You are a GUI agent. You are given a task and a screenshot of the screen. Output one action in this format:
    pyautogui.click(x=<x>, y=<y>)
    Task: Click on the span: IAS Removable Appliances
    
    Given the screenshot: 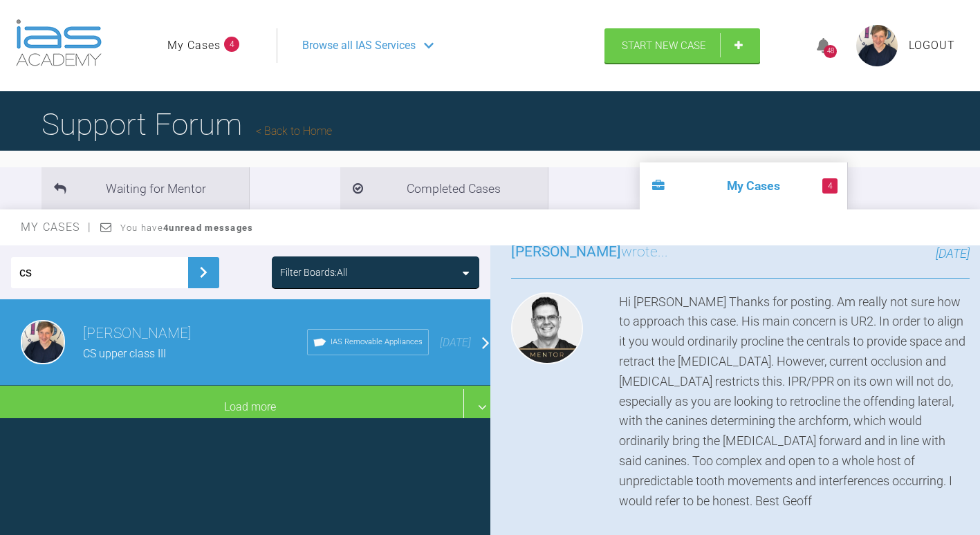 What is the action you would take?
    pyautogui.click(x=376, y=342)
    